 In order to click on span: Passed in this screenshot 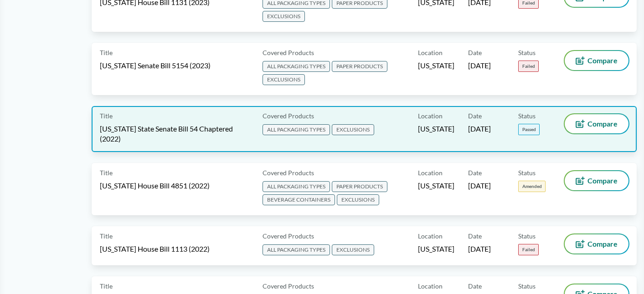, I will do `click(529, 129)`.